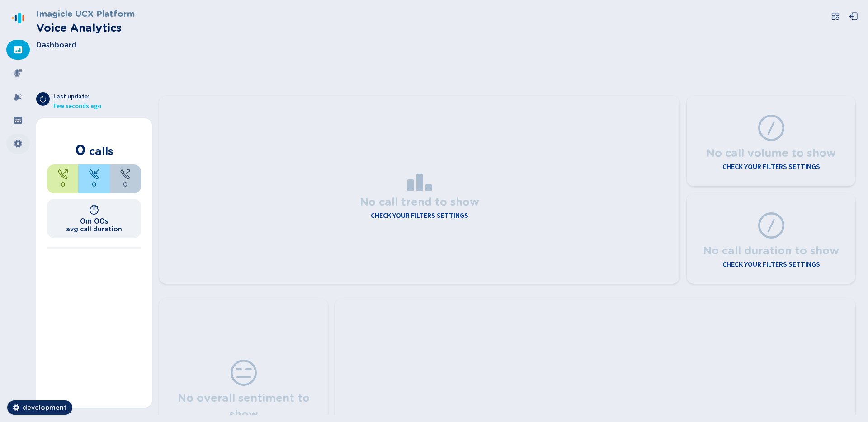 The width and height of the screenshot is (868, 422). Describe the element at coordinates (18, 50) in the screenshot. I see `svg: dashboard-filled` at that location.